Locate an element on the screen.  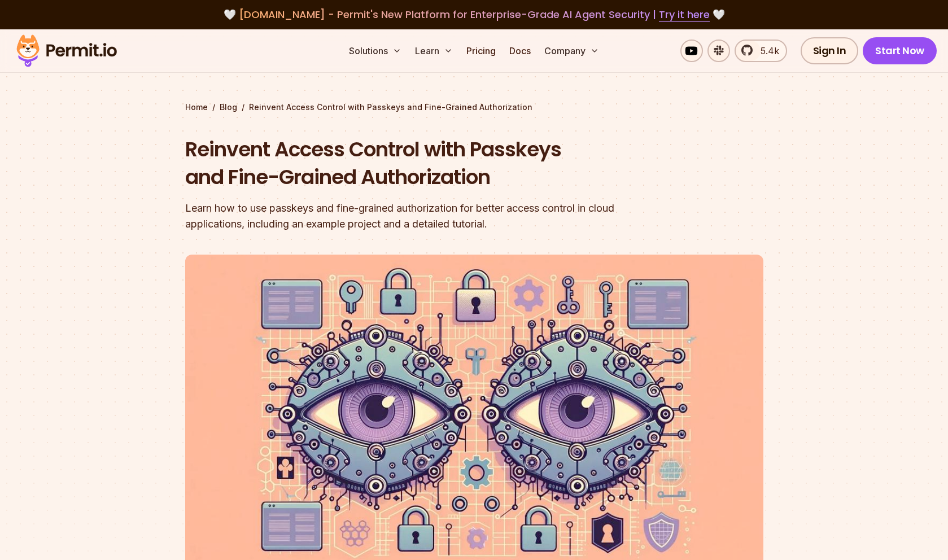
div: Learn how to use passkeys and fine-grained authorization for better access control in cloud appli... is located at coordinates (402, 216).